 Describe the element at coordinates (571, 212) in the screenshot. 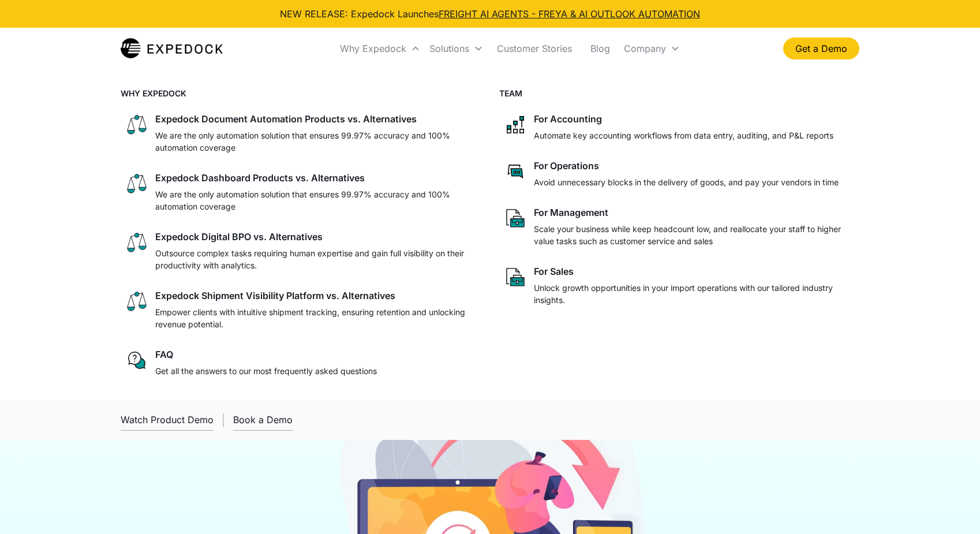

I see `div: For Management` at that location.